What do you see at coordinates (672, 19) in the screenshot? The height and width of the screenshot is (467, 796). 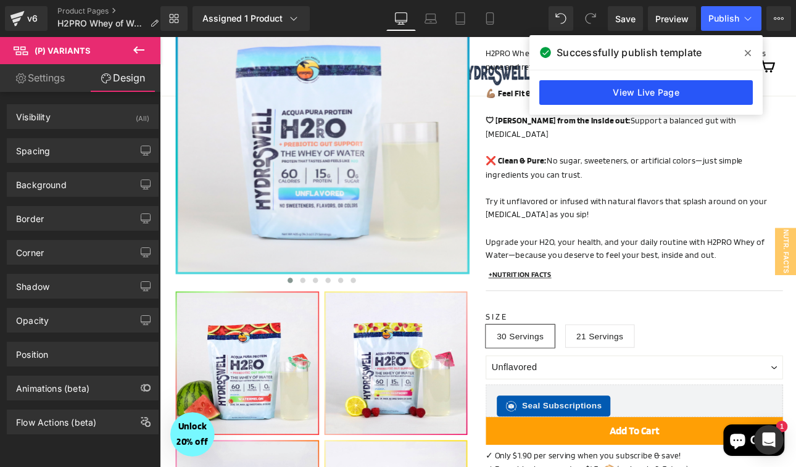 I see `a: Preview` at bounding box center [672, 19].